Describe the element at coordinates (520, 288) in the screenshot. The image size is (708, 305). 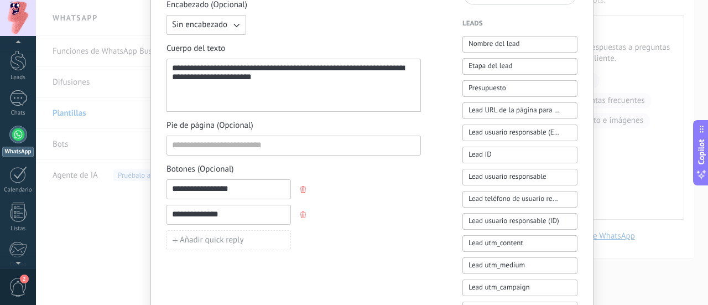
I see `button: Lead utm_campaign` at that location.